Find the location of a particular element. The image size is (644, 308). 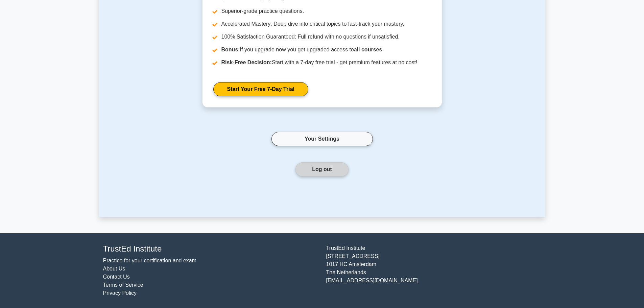

a: Terms of Service is located at coordinates (123, 285).